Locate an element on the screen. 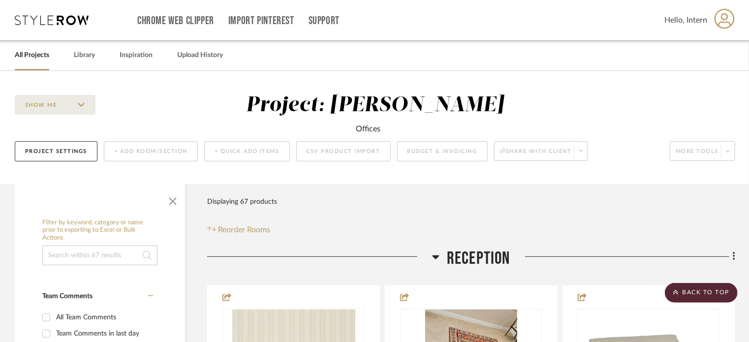  span: Hello, Intern is located at coordinates (686, 20).